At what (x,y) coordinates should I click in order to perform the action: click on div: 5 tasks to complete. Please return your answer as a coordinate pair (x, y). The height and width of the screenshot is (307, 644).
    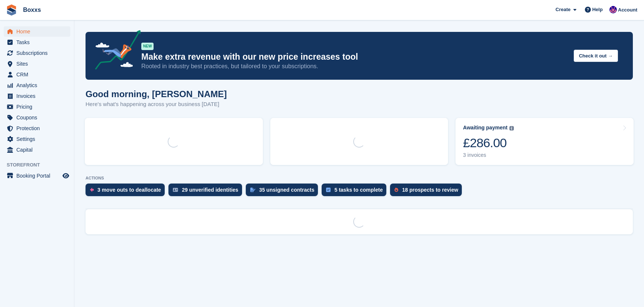
    Looking at the image, I should click on (358, 190).